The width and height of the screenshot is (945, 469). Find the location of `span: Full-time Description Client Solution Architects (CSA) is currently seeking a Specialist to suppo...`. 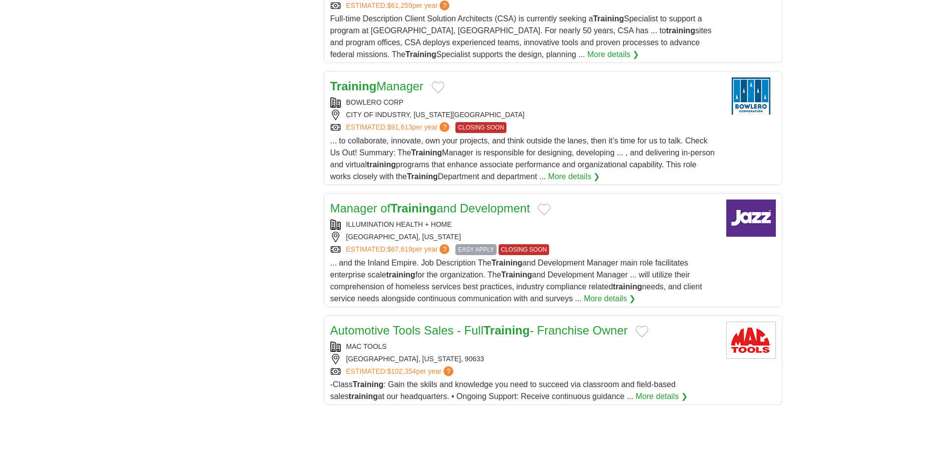

span: Full-time Description Client Solution Architects (CSA) is currently seeking a Specialist to suppo... is located at coordinates (521, 36).